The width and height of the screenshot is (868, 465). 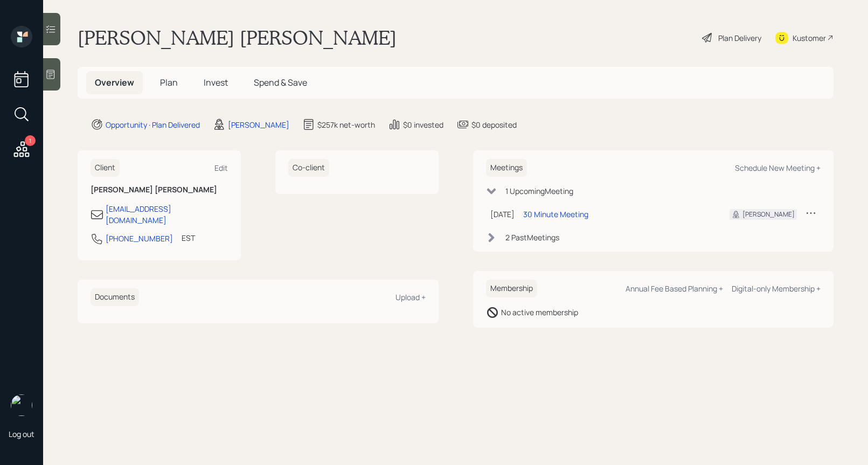 What do you see at coordinates (21, 405) in the screenshot?
I see `img: treva-nostdahl-headshot.png` at bounding box center [21, 405].